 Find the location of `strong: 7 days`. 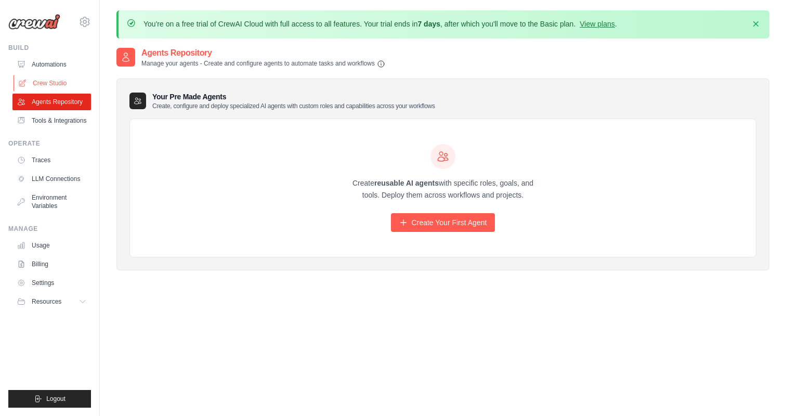

strong: 7 days is located at coordinates (429, 24).